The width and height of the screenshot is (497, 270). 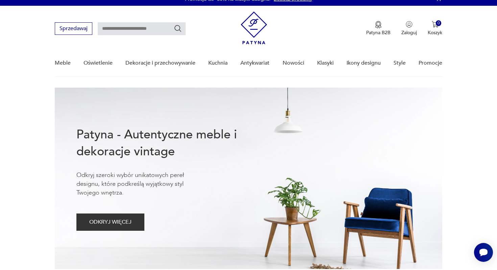 I want to click on a: Klasyki, so click(x=325, y=63).